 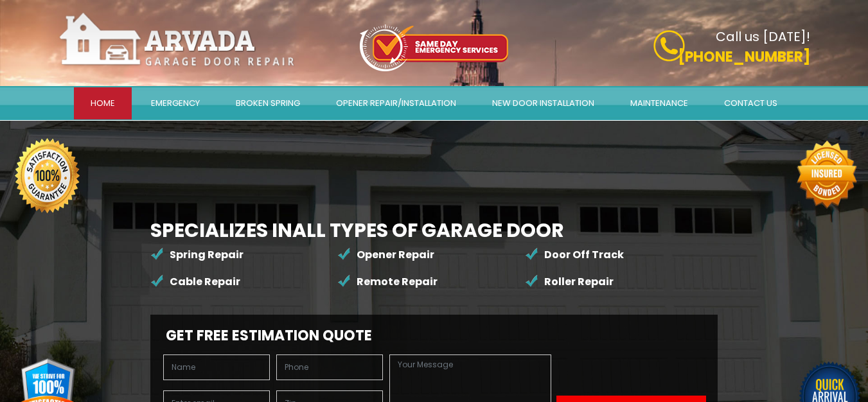 What do you see at coordinates (357, 230) in the screenshot?
I see `b: Specializes in` at bounding box center [357, 230].